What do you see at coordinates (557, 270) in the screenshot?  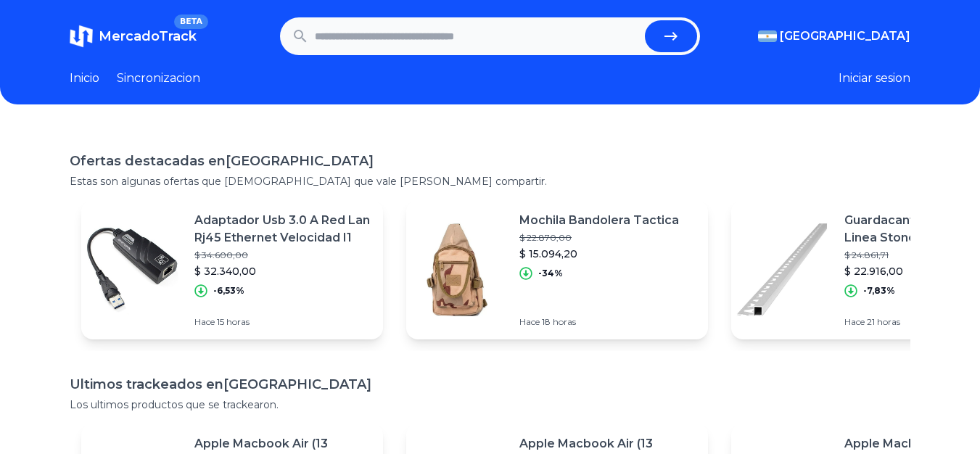 I see `a: Featured imageMochila Bandolera Tactica$ 22.870,00$ 15.094,20-34%Hace 18 horas` at bounding box center [557, 270].